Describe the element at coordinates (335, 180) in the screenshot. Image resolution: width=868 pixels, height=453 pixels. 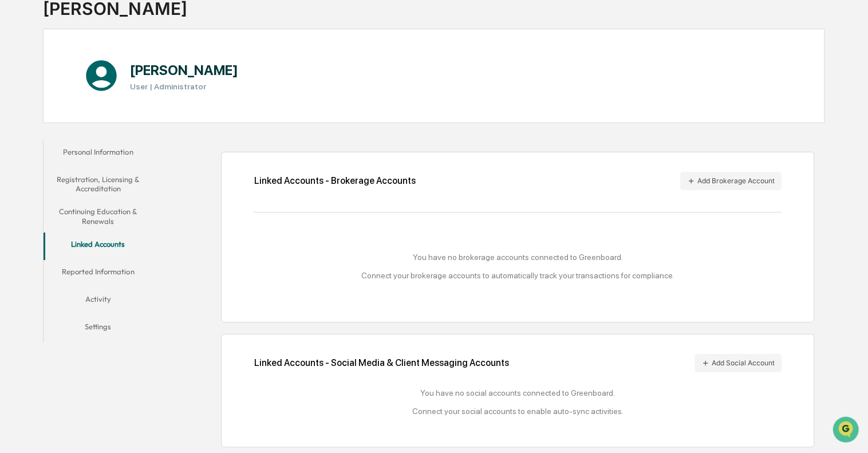
I see `div: Linked Accounts - Brokerage Accounts` at that location.